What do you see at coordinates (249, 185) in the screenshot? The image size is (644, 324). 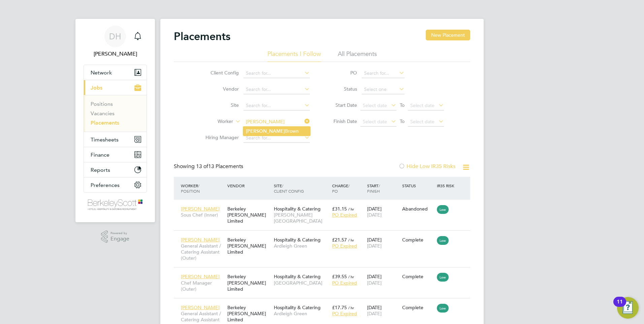 I see `div: Vendor` at bounding box center [249, 185].